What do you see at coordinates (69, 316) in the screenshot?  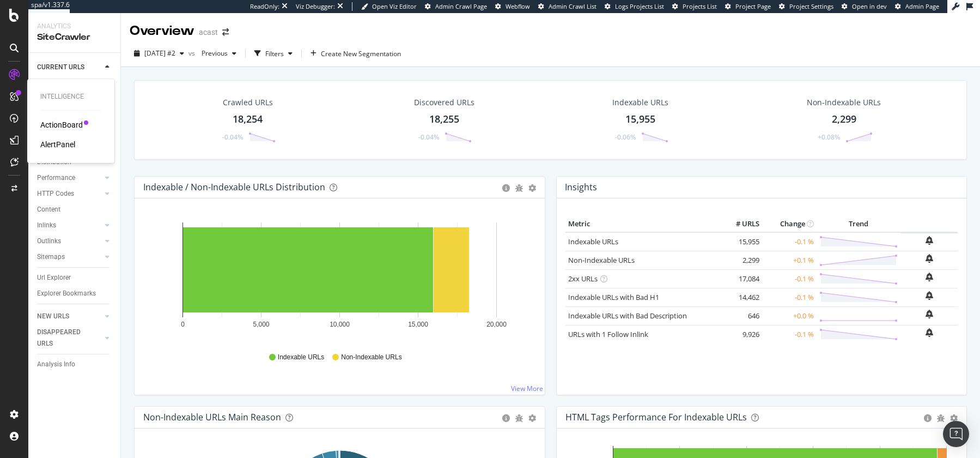 I see `a: NEW URLS` at bounding box center [69, 316].